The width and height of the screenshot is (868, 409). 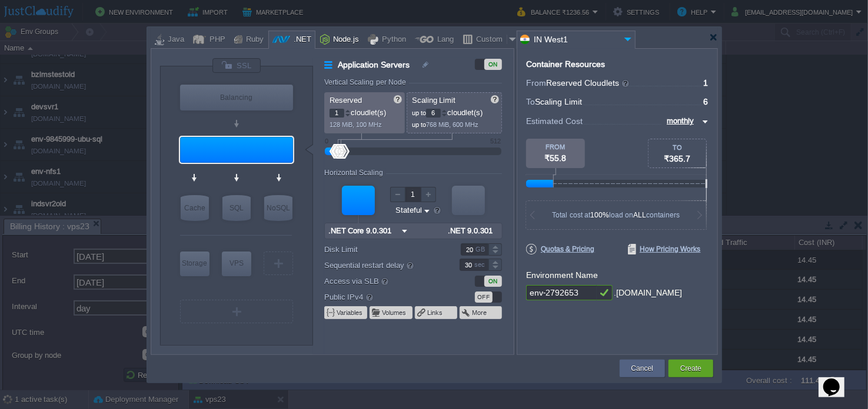 What do you see at coordinates (480, 265) in the screenshot?
I see `div: sec` at bounding box center [480, 265].